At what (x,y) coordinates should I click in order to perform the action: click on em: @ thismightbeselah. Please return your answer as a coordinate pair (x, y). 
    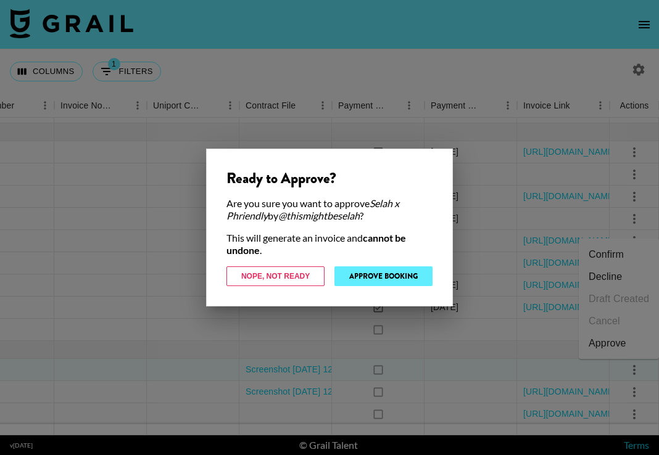
    Looking at the image, I should click on (319, 215).